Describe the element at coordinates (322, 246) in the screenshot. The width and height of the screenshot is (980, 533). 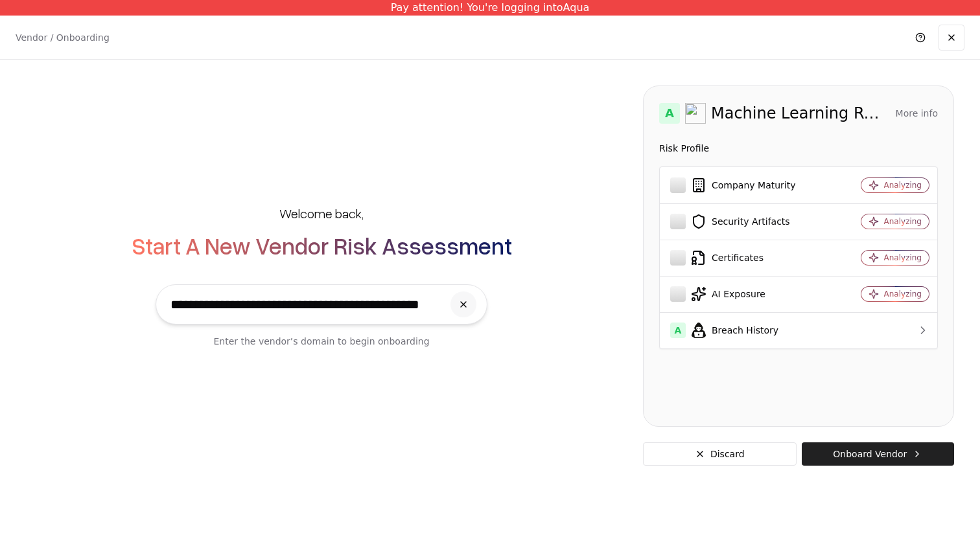
I see `h2: Start A New Vendor Risk Assessment` at that location.